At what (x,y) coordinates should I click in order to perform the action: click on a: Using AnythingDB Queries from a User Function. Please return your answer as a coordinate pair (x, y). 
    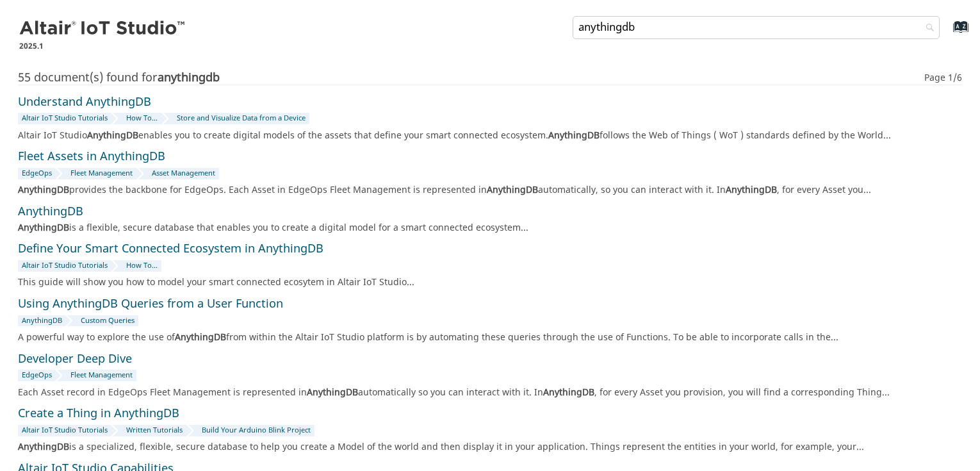
    Looking at the image, I should click on (151, 304).